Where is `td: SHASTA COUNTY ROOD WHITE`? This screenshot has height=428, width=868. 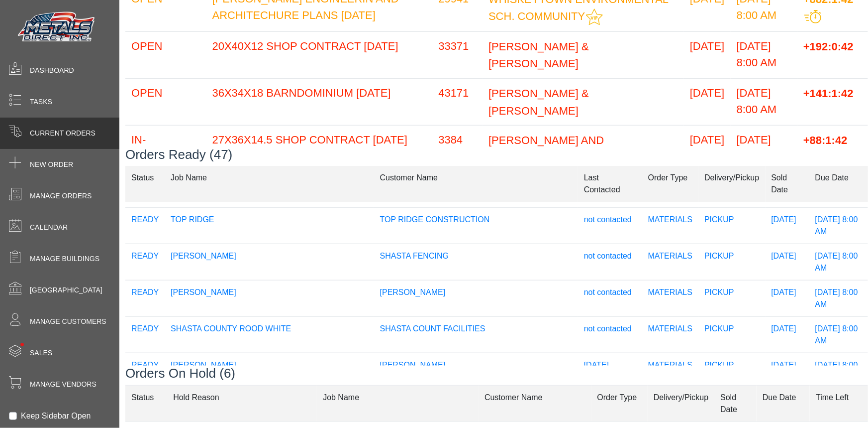 td: SHASTA COUNTY ROOD WHITE is located at coordinates (269, 334).